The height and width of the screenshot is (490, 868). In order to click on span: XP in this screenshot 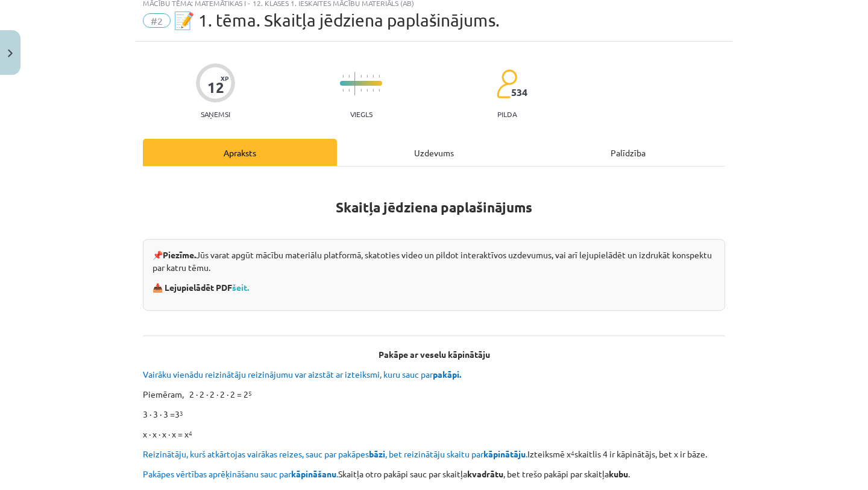, I will do `click(224, 78)`.